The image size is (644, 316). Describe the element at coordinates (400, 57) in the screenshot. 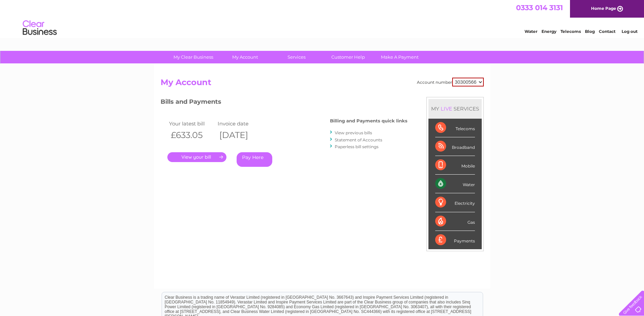

I see `a: Make A Payment` at that location.